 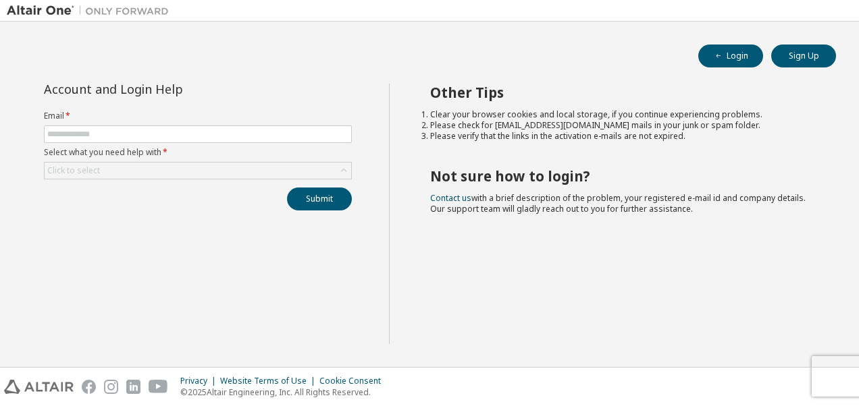 What do you see at coordinates (284, 392) in the screenshot?
I see `p: © 2025 Altair Engineering, Inc. All Rights Reserved.` at bounding box center [284, 392].